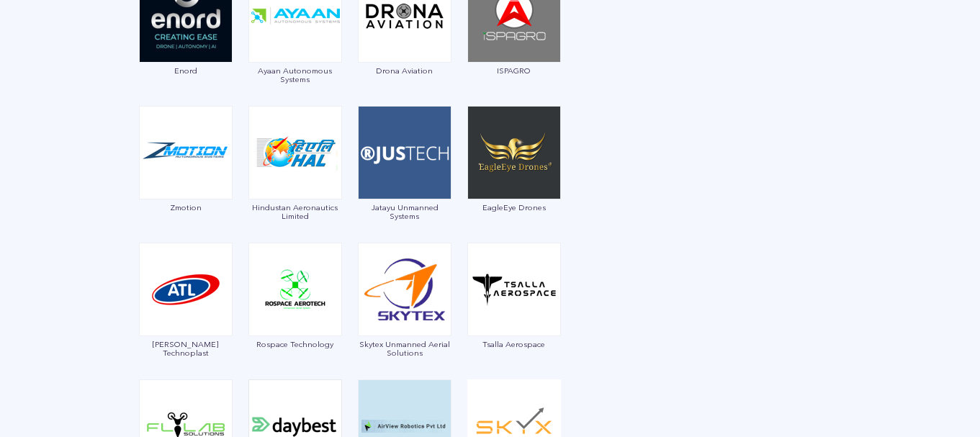 This screenshot has width=980, height=437. I want to click on span: Jatayu Unmanned Systems, so click(405, 212).